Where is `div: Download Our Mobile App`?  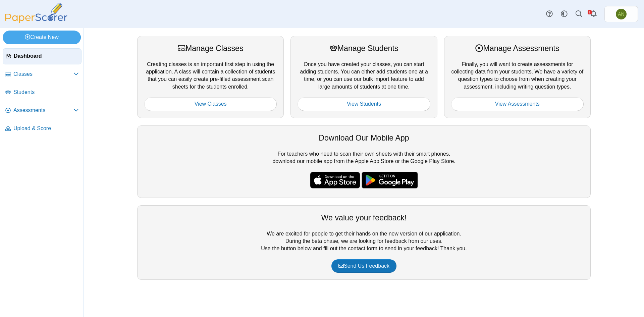 div: Download Our Mobile App is located at coordinates (364, 138).